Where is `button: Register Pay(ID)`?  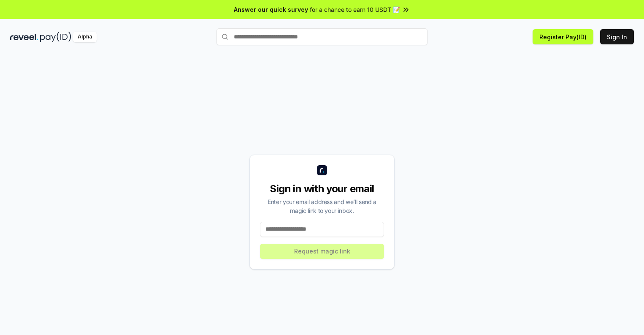
button: Register Pay(ID) is located at coordinates (563, 37).